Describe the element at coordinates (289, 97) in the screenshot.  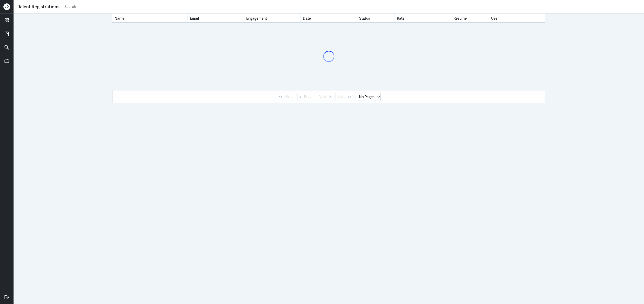
I see `span: First` at that location.